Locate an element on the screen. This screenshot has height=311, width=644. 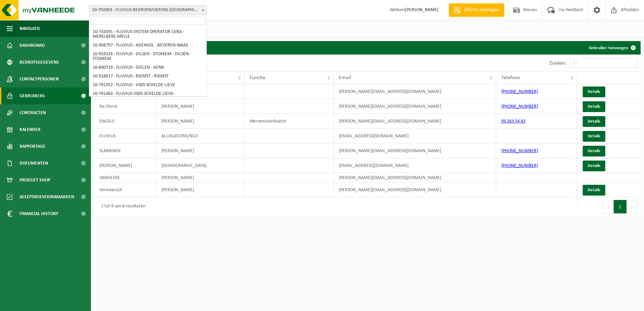
td: ALLOCATIONS/NCO is located at coordinates (200, 136).